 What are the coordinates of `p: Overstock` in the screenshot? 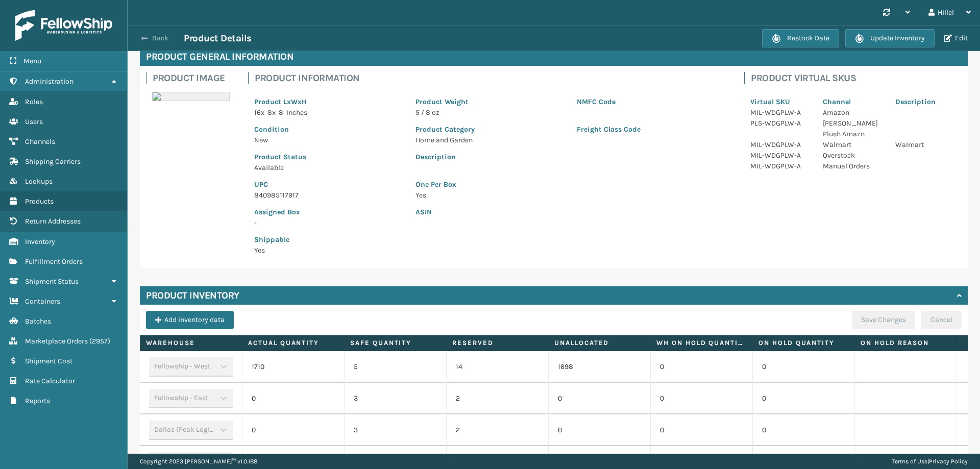 It's located at (853, 155).